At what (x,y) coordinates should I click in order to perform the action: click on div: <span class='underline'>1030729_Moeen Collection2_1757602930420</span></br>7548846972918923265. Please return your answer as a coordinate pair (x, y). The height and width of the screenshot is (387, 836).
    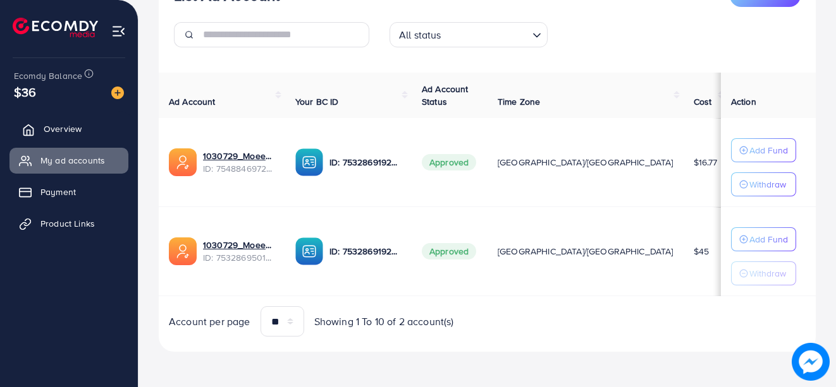
    Looking at the image, I should click on (239, 162).